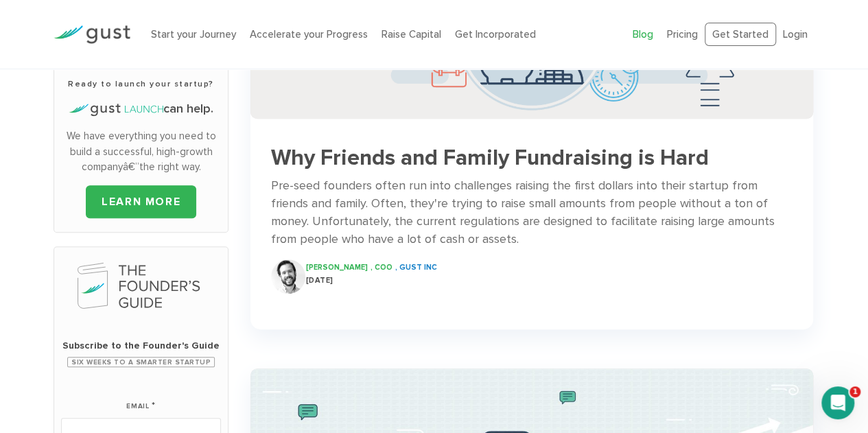 The height and width of the screenshot is (433, 868). I want to click on img: Gust Logo, so click(92, 34).